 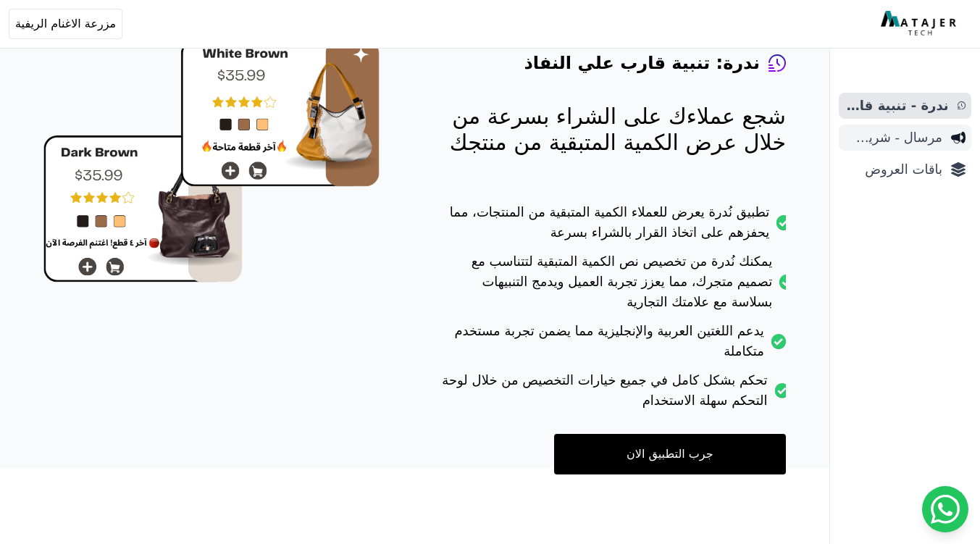 What do you see at coordinates (670, 455) in the screenshot?
I see `a: جرب التطبيق الان` at bounding box center [670, 455].